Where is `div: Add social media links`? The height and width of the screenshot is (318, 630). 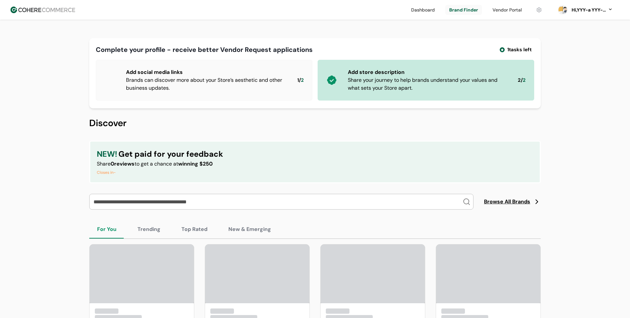 div: Add social media links is located at coordinates (206, 72).